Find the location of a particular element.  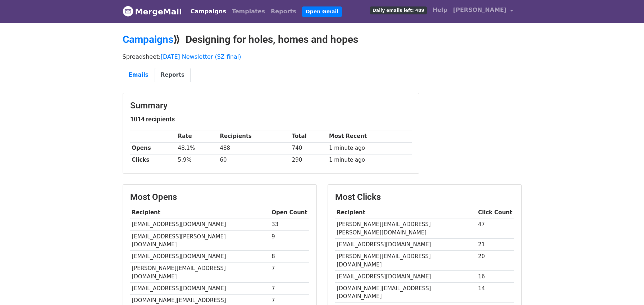

img: MergeMail logo is located at coordinates (128, 11).